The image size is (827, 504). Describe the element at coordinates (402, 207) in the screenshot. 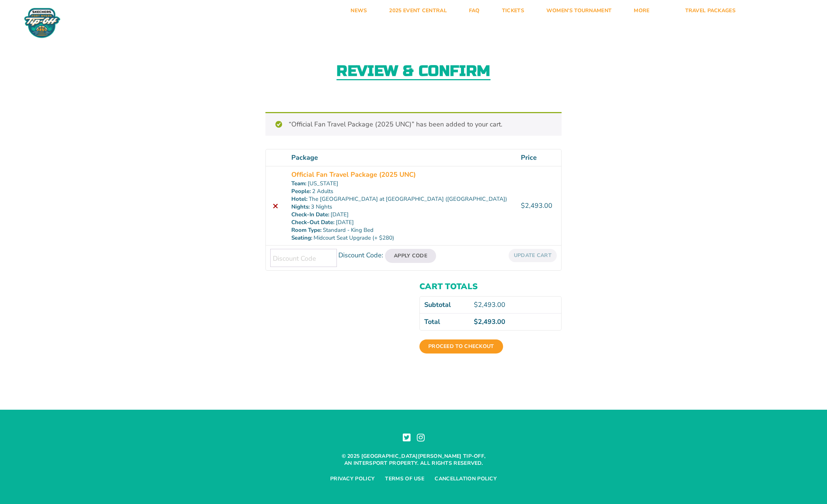

I see `p: 3 Nights` at that location.